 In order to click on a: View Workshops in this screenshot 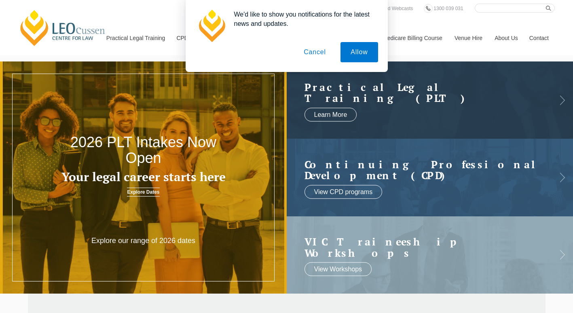, I will do `click(338, 269)`.